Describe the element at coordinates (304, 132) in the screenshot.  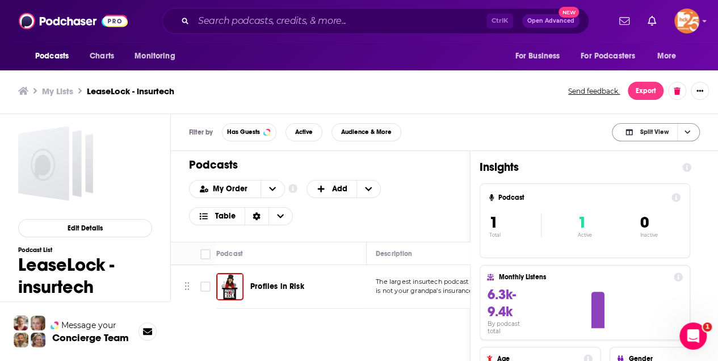
I see `span: Active` at that location.